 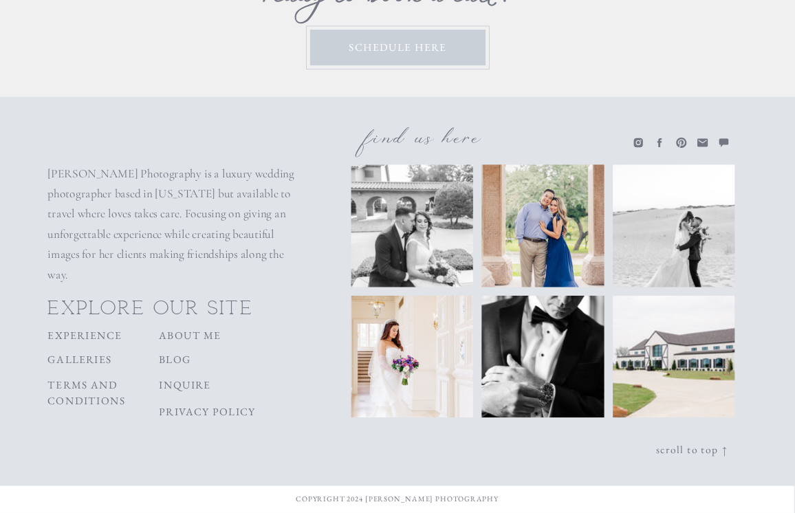 I want to click on img: dallas-wedding-photographer-6, so click(x=544, y=356).